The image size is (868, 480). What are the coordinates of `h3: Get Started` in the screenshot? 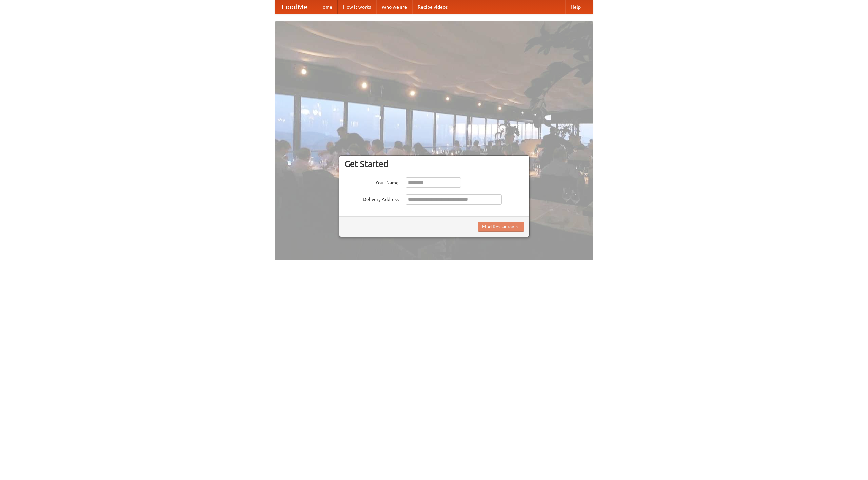 It's located at (434, 163).